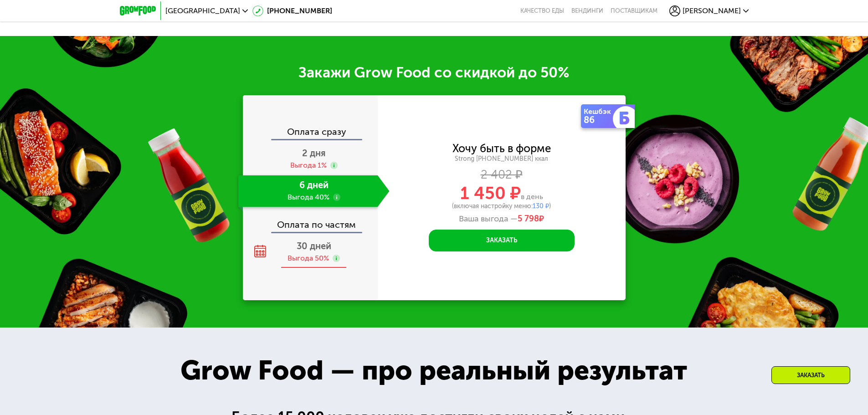 This screenshot has height=415, width=868. Describe the element at coordinates (310, 222) in the screenshot. I see `div: Оплата по частям` at that location.